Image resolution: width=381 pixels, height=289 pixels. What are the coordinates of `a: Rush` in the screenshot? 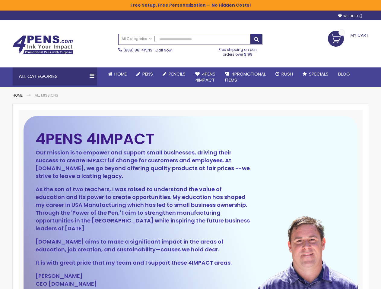 It's located at (284, 74).